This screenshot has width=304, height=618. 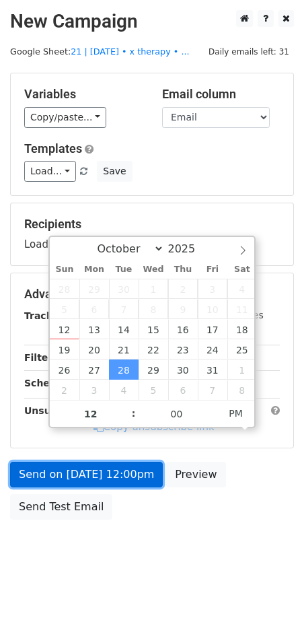 What do you see at coordinates (124, 309) in the screenshot?
I see `span: October 7, 2025` at bounding box center [124, 309].